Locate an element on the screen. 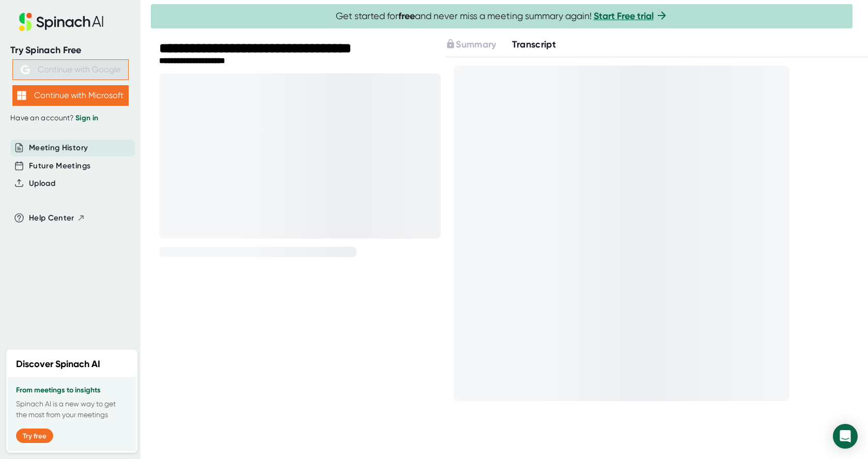  span: Meeting History is located at coordinates (58, 147).